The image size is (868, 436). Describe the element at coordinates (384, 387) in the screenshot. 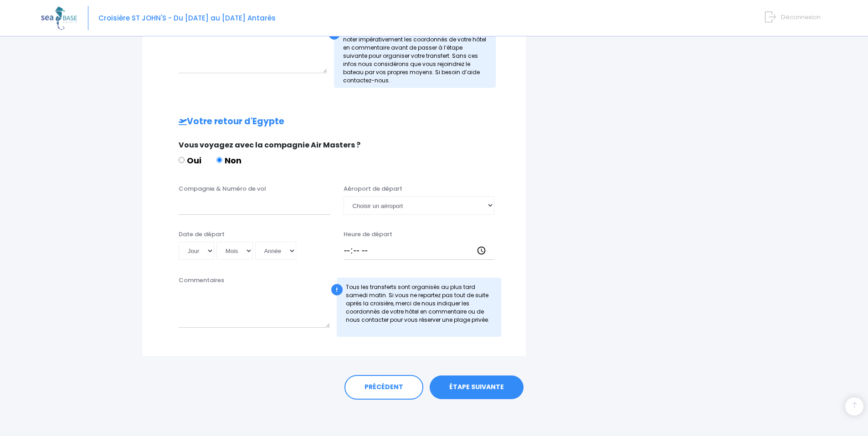

I see `a: PRÉCÉDENT` at that location.